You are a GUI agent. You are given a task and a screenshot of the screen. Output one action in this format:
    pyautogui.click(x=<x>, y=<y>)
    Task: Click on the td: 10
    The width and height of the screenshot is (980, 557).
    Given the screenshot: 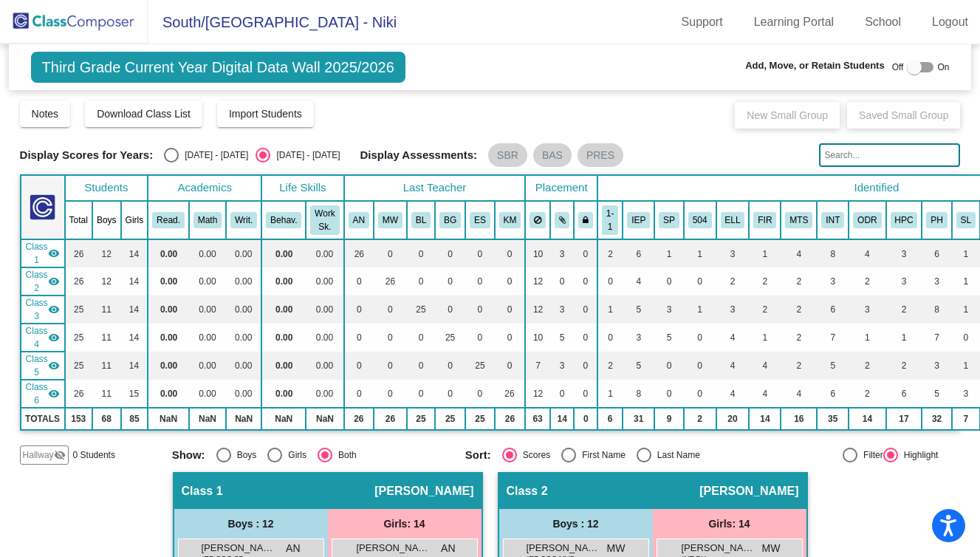 What is the action you would take?
    pyautogui.click(x=537, y=337)
    